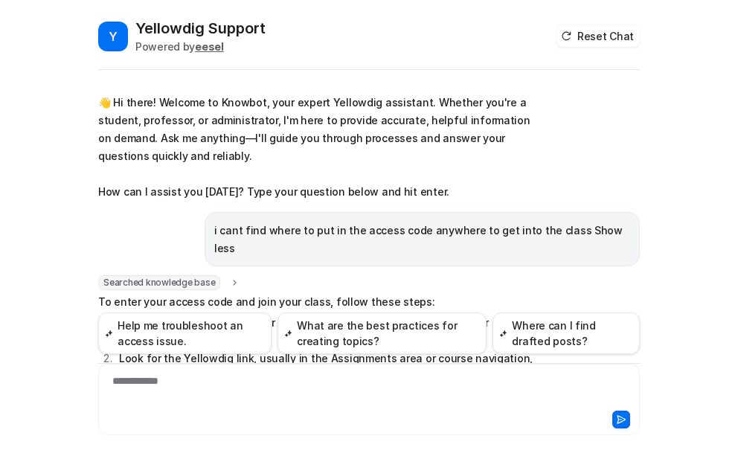 The image size is (738, 453). I want to click on div: Powered by, so click(200, 46).